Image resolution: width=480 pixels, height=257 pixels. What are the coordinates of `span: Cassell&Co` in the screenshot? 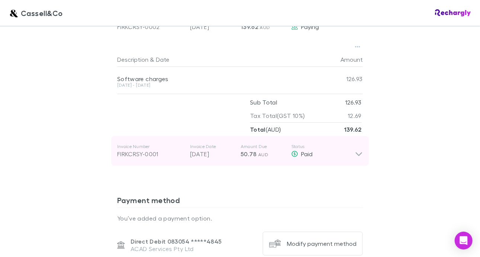 It's located at (42, 13).